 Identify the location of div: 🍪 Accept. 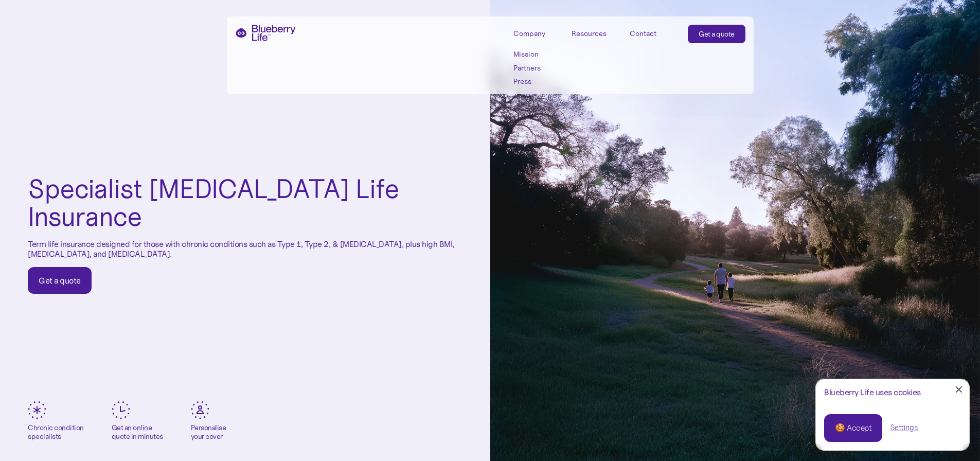
(853, 427).